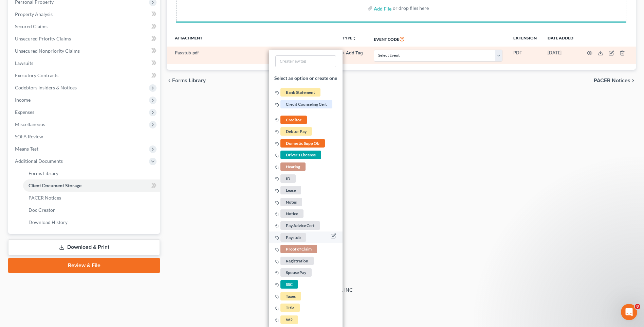  What do you see at coordinates (290, 166) in the screenshot?
I see `a: Hearing` at bounding box center [290, 166].